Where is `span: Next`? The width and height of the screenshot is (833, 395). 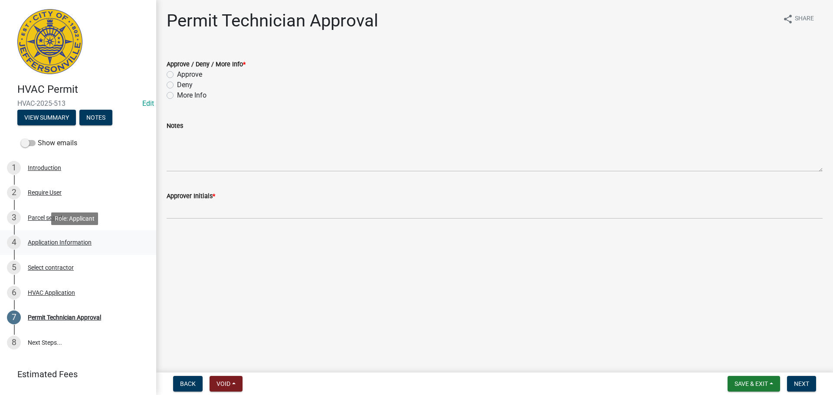
span: Next is located at coordinates (801, 384).